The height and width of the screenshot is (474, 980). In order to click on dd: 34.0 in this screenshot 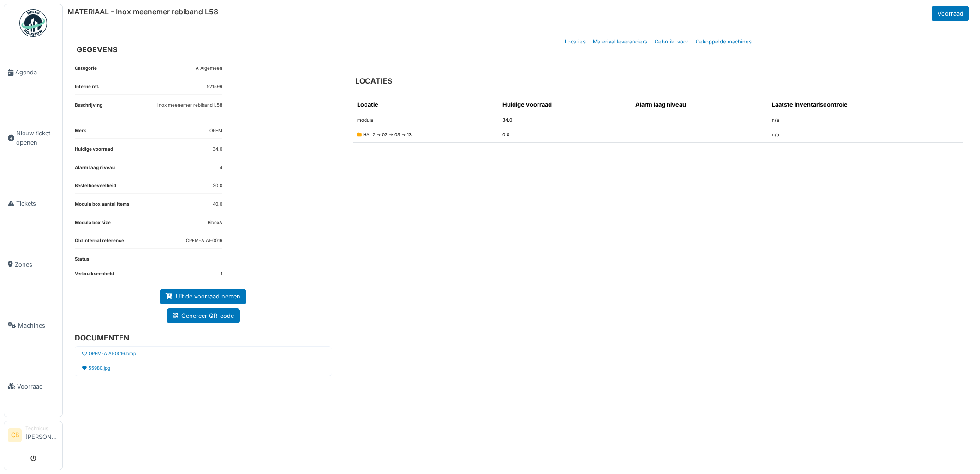, I will do `click(217, 149)`.